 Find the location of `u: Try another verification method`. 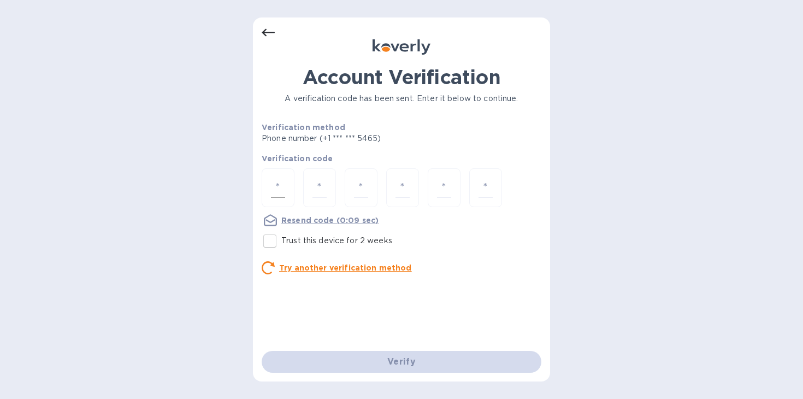

u: Try another verification method is located at coordinates (345, 268).